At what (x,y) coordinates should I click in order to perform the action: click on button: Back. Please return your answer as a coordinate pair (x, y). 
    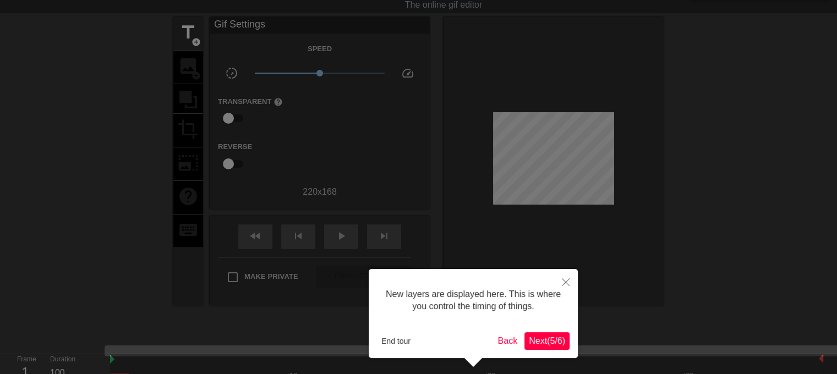
    Looking at the image, I should click on (508, 341).